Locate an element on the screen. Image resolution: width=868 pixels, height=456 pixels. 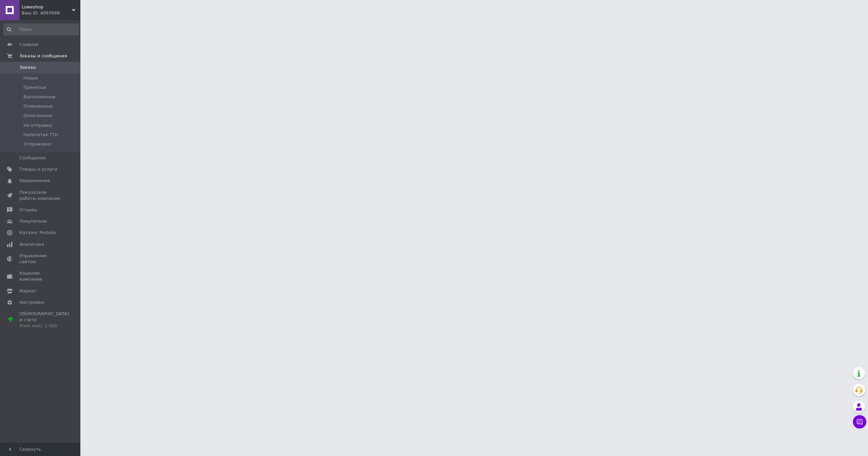
span: Каталог ProSale is located at coordinates (37, 232).